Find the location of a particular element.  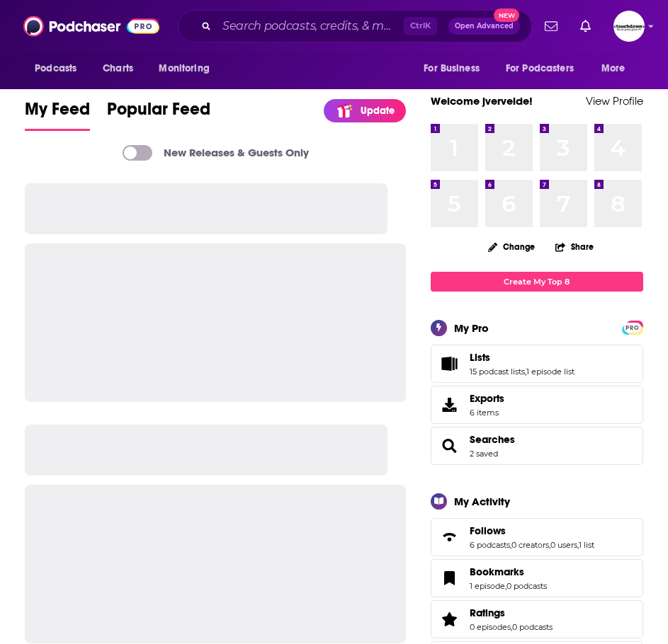

a: 2 saved is located at coordinates (483, 454).